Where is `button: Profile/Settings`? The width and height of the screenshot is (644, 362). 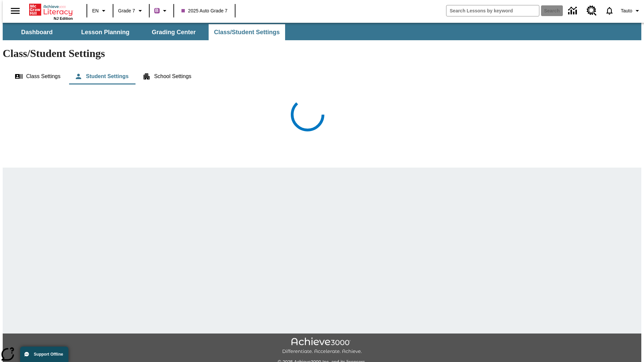 button: Profile/Settings is located at coordinates (631, 10).